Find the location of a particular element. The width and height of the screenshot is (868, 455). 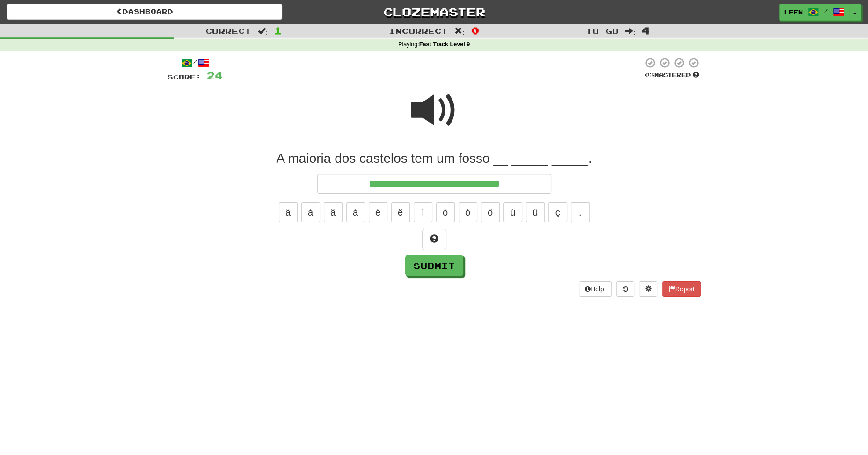

button: Hint! is located at coordinates (434, 239).